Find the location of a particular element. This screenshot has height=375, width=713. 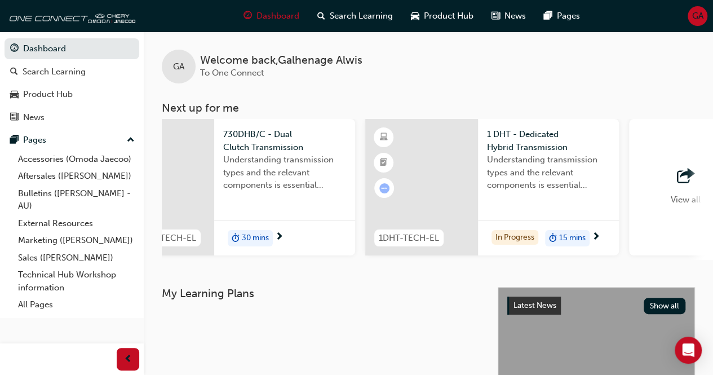

a: Dashboard is located at coordinates (72, 48).